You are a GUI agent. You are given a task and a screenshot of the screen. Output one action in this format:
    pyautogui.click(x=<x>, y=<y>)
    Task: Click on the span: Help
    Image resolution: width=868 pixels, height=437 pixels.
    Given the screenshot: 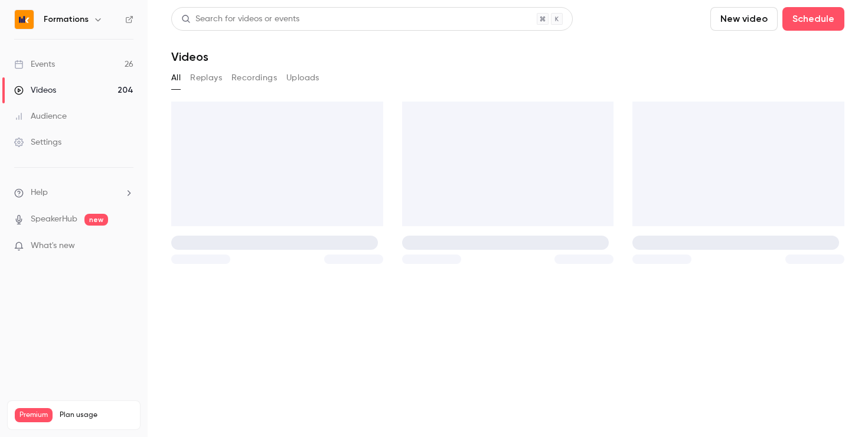 What is the action you would take?
    pyautogui.click(x=39, y=192)
    